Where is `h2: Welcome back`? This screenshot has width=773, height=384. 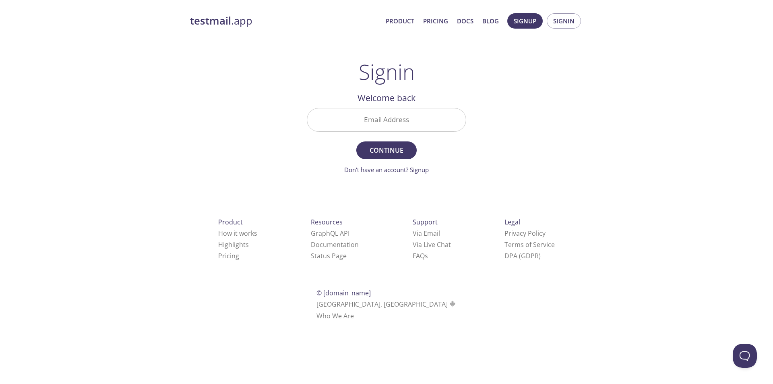
h2: Welcome back is located at coordinates (387, 98).